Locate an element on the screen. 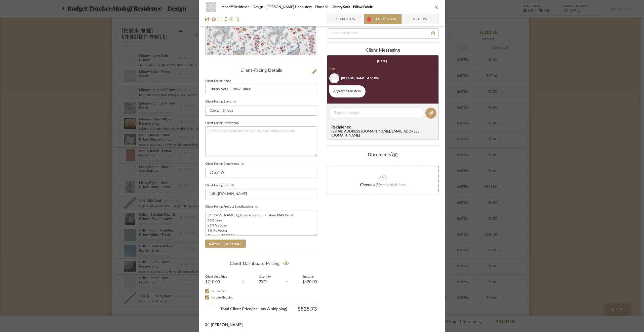 Image resolution: width=644 pixels, height=332 pixels. span: Madoff Residence - Design is located at coordinates (244, 7).